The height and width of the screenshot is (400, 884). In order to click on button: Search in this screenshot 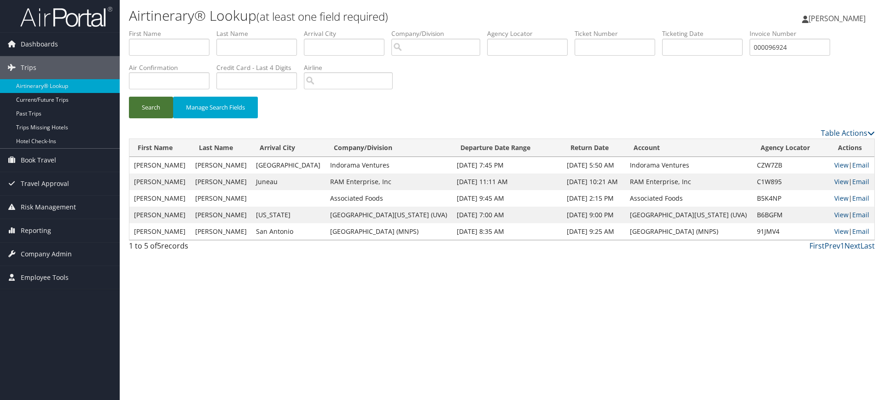, I will do `click(151, 107)`.